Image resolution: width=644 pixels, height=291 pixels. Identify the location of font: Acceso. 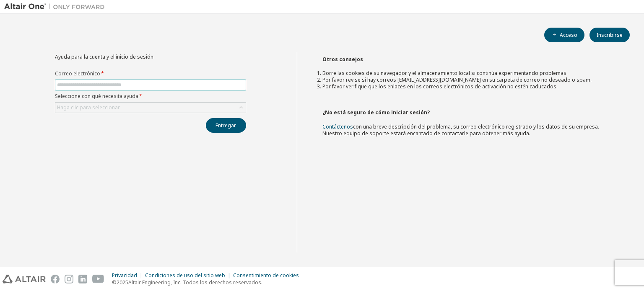
(568, 35).